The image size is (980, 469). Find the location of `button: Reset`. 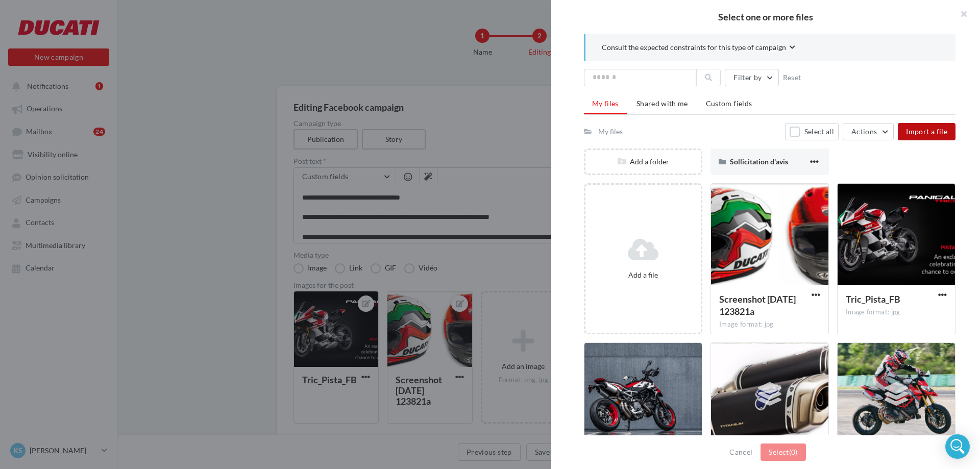

button: Reset is located at coordinates (793, 77).